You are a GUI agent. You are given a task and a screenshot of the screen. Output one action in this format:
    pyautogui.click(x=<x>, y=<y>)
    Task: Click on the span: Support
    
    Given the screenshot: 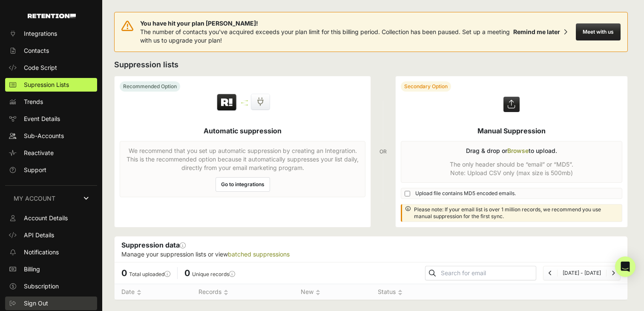 What is the action you would take?
    pyautogui.click(x=35, y=170)
    